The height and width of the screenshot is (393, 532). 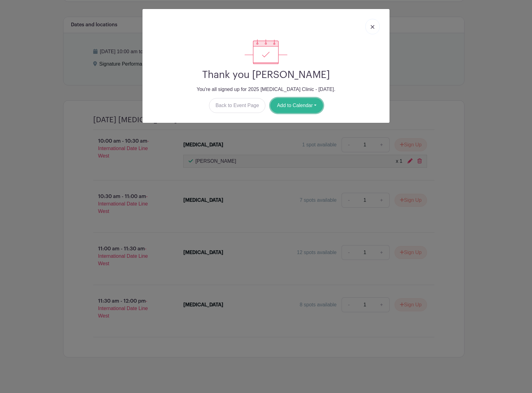 I want to click on button: Add to Calendar, so click(x=296, y=106).